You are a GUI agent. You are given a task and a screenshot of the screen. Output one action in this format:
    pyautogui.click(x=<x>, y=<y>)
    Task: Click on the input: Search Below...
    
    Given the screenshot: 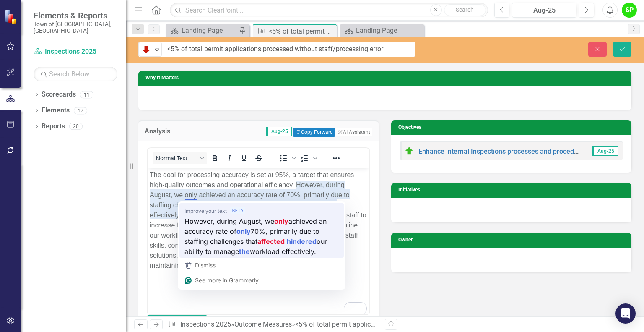 What is the action you would take?
    pyautogui.click(x=75, y=74)
    